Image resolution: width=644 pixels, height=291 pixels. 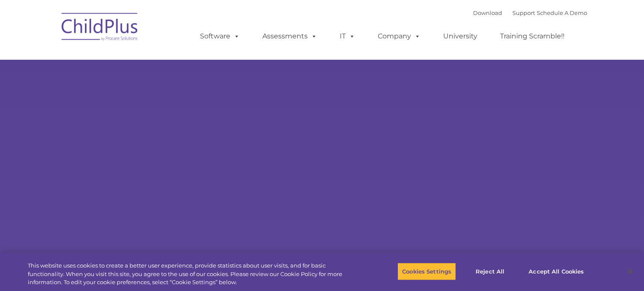 What do you see at coordinates (490, 272) in the screenshot?
I see `button: Reject All` at bounding box center [490, 272].